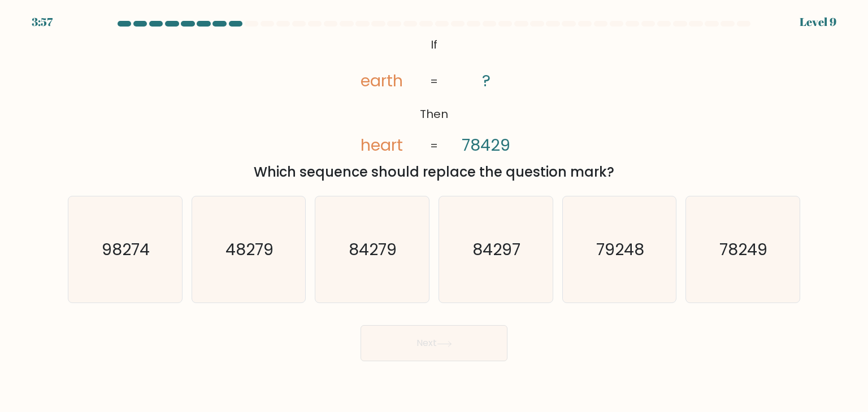 The height and width of the screenshot is (412, 868). Describe the element at coordinates (126, 249) in the screenshot. I see `text: 98274` at that location.